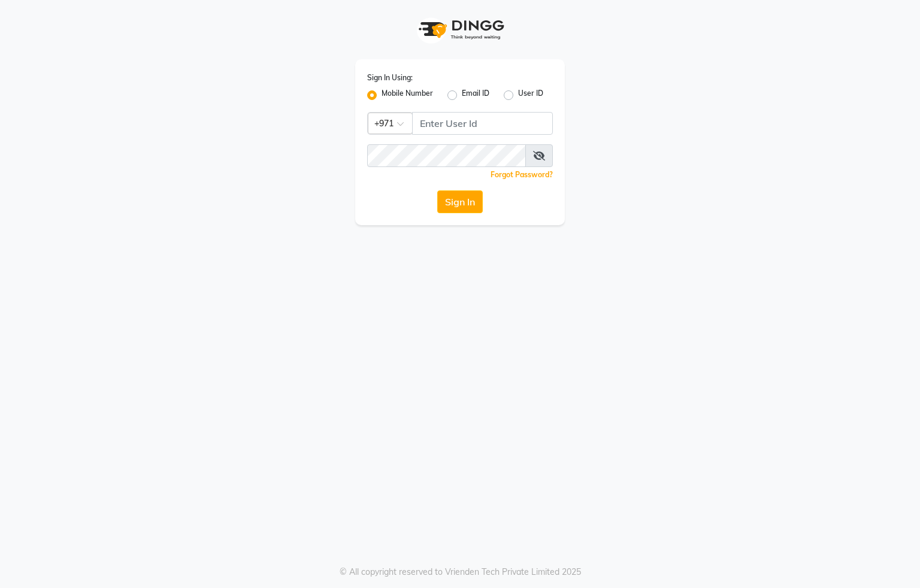 Image resolution: width=920 pixels, height=588 pixels. Describe the element at coordinates (407, 95) in the screenshot. I see `label: Mobile Number` at that location.